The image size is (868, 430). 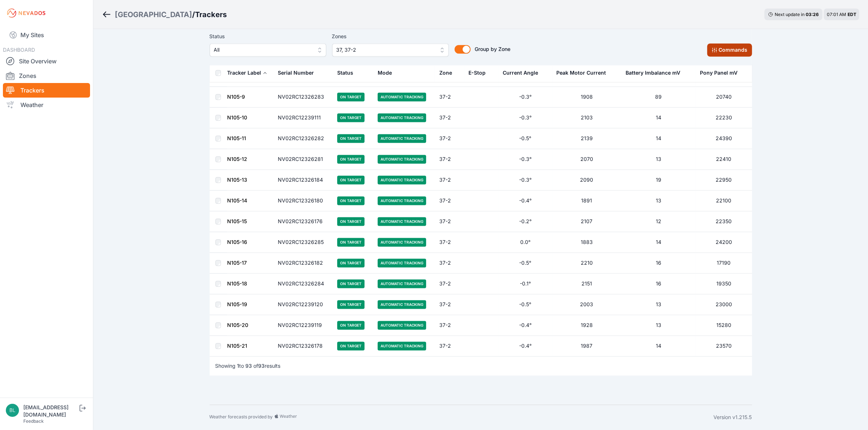 I want to click on td: NV02RC12326182, so click(x=303, y=263).